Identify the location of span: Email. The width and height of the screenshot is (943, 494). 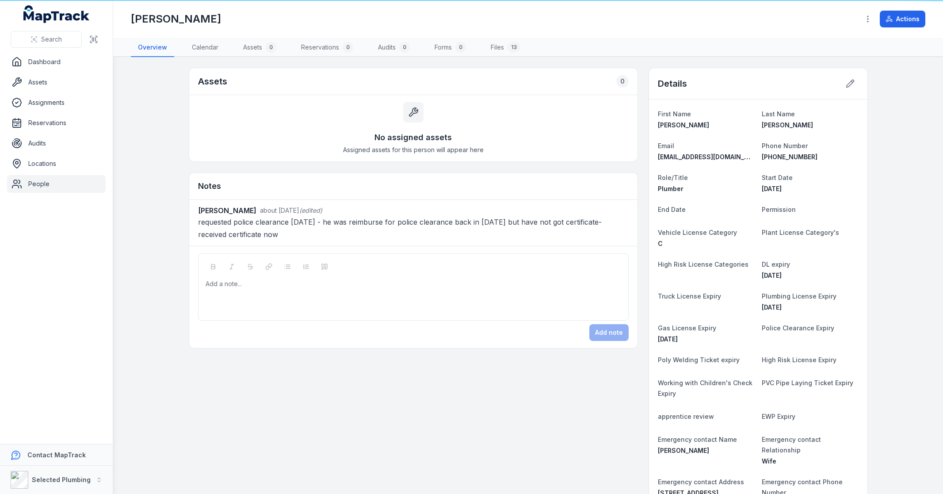
(666, 146).